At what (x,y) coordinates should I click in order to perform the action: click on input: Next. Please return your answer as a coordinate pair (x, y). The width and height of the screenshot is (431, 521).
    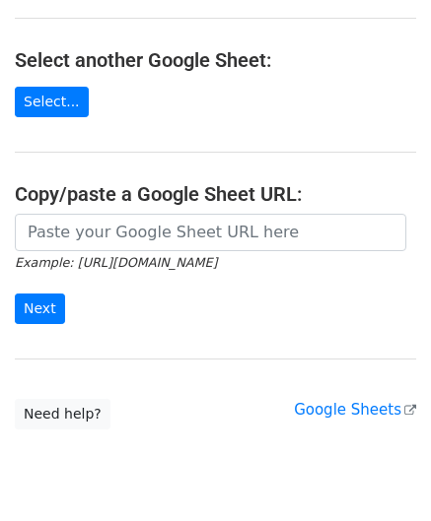
    Looking at the image, I should click on (39, 309).